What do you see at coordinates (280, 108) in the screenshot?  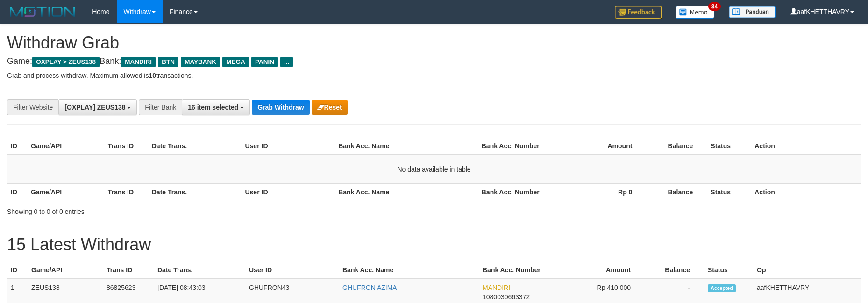 I see `button: Grab Withdraw` at bounding box center [280, 108].